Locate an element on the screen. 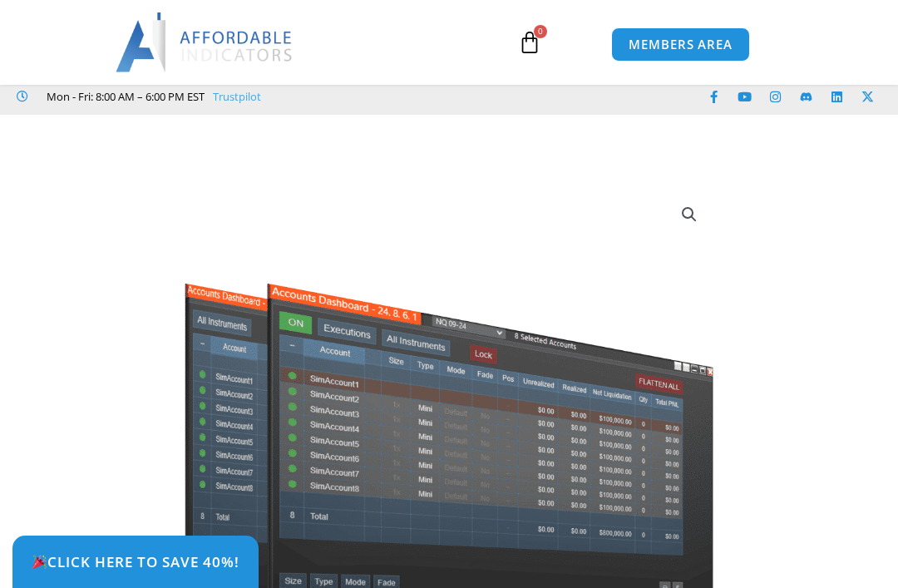 This screenshot has width=898, height=588. span: MEMBERS AREA is located at coordinates (680, 44).